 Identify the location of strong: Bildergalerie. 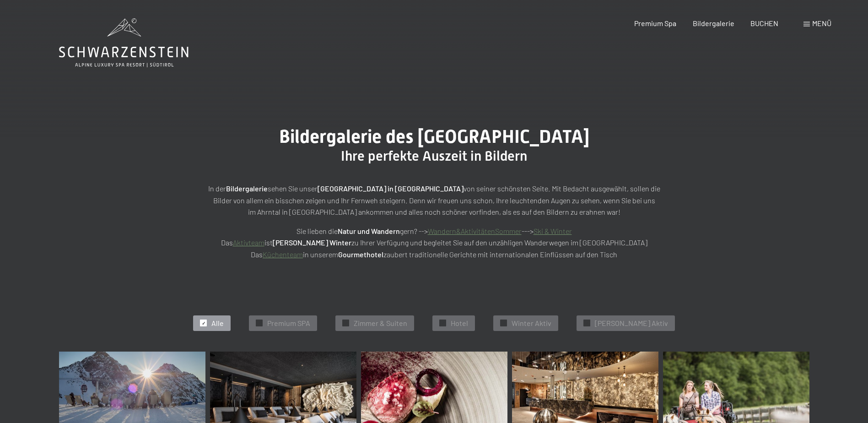
(247, 188).